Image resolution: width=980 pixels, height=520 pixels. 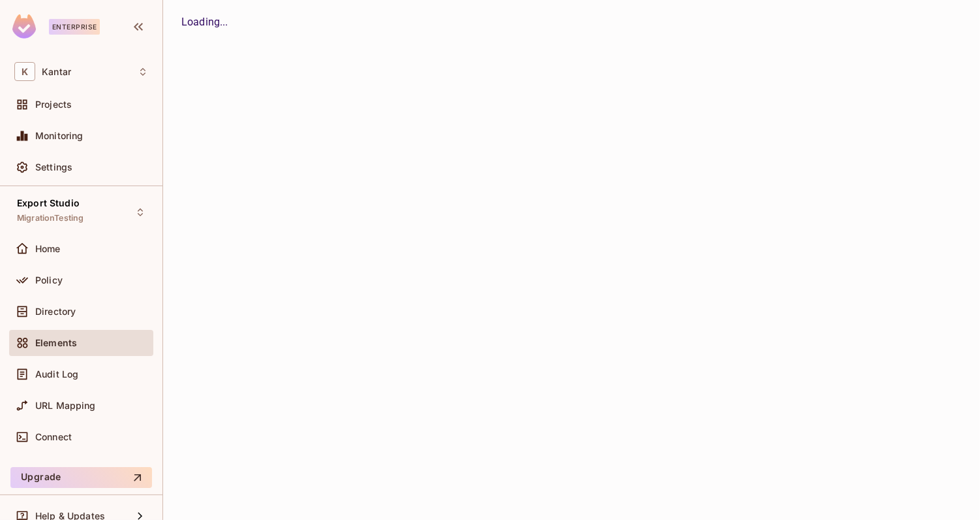 I want to click on span: URL Mapping, so click(x=65, y=406).